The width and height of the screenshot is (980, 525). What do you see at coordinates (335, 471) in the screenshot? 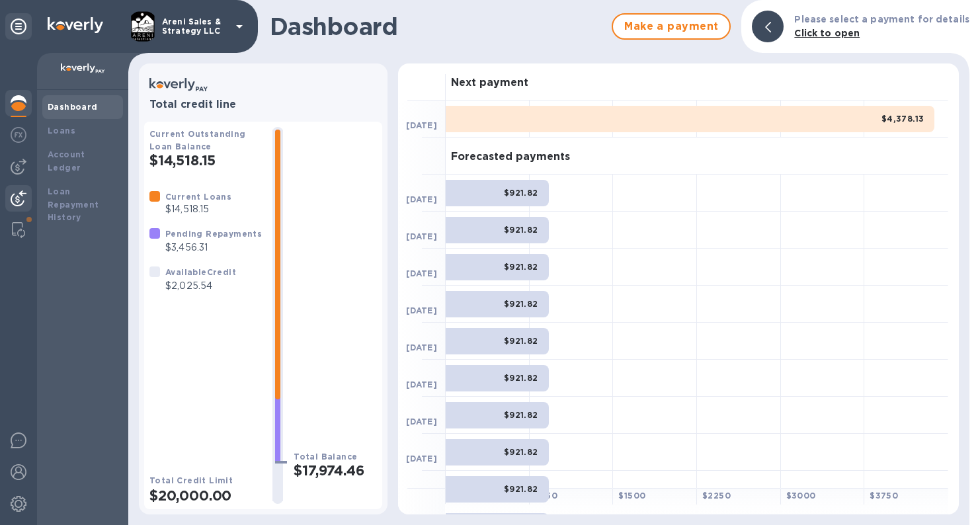
I see `h2: $17,974.46` at bounding box center [335, 471].